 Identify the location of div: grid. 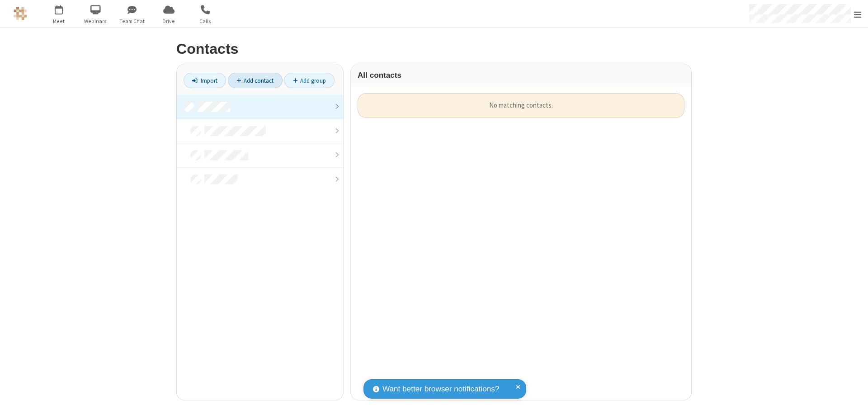
(521, 243).